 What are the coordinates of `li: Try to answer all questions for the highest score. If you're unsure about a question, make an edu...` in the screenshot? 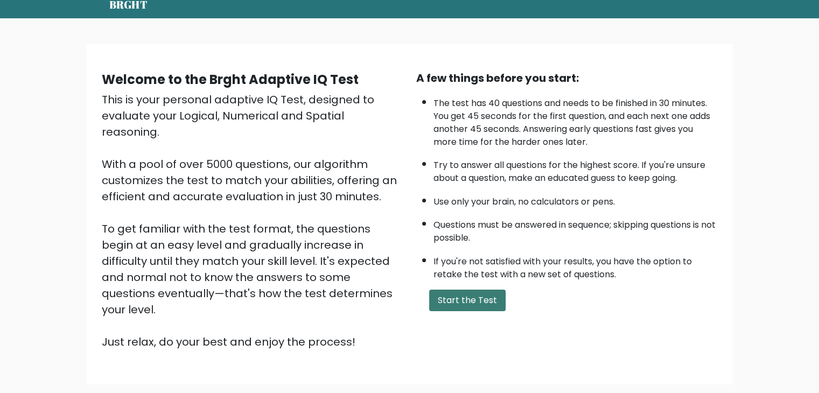 It's located at (576, 169).